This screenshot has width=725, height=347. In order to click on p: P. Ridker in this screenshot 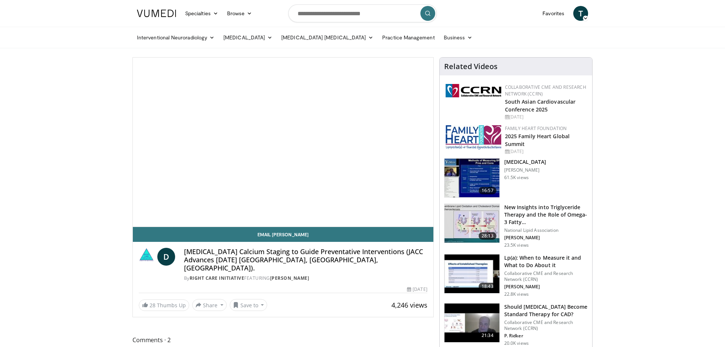, I will do `click(546, 336)`.